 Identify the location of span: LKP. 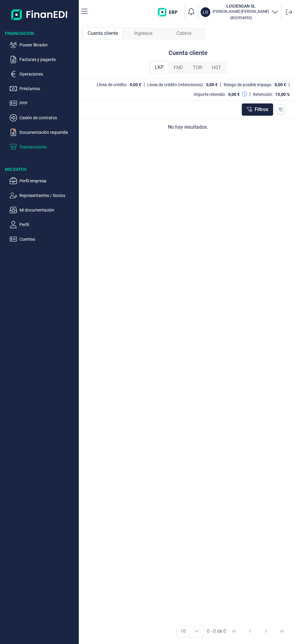
(159, 67).